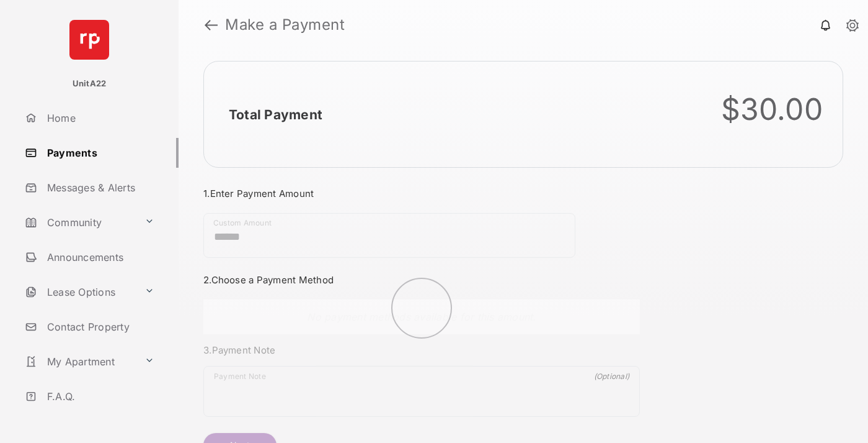  I want to click on a: Contact Property, so click(99, 327).